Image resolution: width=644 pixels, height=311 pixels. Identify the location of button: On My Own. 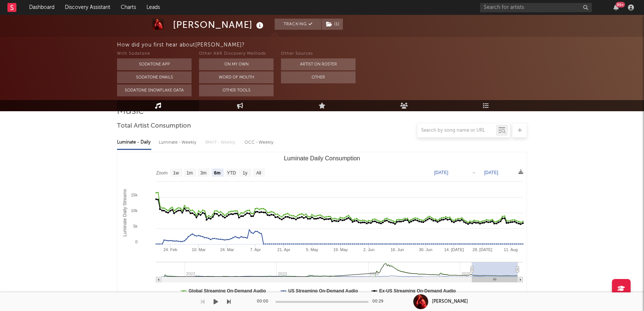
(236, 64).